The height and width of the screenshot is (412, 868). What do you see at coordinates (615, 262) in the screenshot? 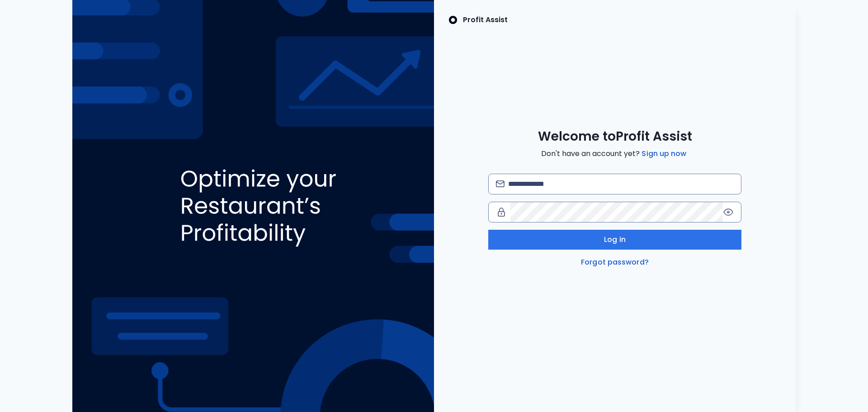
I see `a: Forgot password?` at bounding box center [615, 262].